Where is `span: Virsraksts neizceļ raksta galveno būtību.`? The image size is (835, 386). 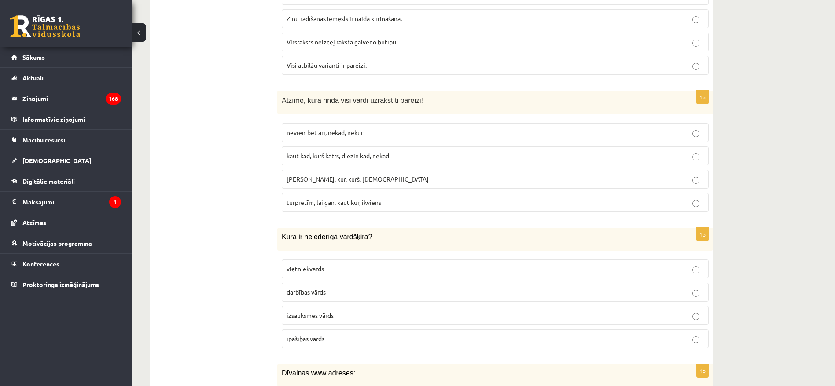
span: Virsraksts neizceļ raksta galveno būtību. is located at coordinates (342, 42).